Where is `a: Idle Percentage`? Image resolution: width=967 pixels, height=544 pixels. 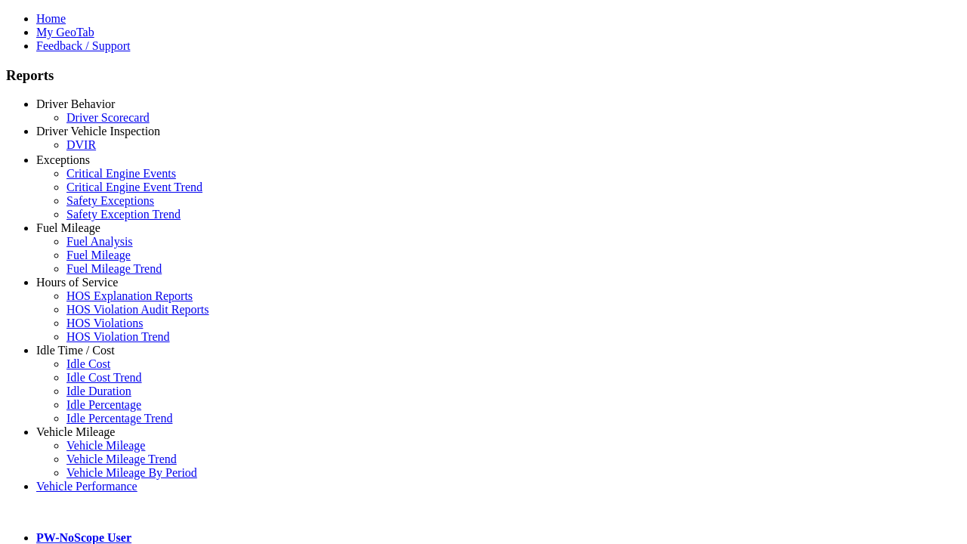
a: Idle Percentage is located at coordinates (104, 404).